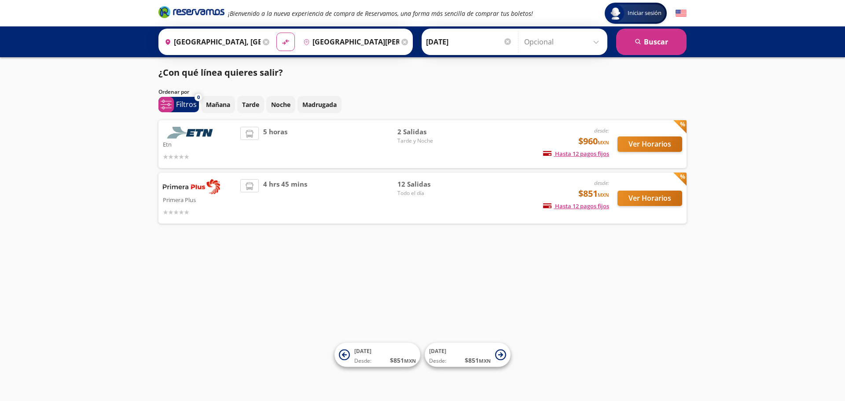 Image resolution: width=845 pixels, height=401 pixels. What do you see at coordinates (319, 104) in the screenshot?
I see `p: Madrugada` at bounding box center [319, 104].